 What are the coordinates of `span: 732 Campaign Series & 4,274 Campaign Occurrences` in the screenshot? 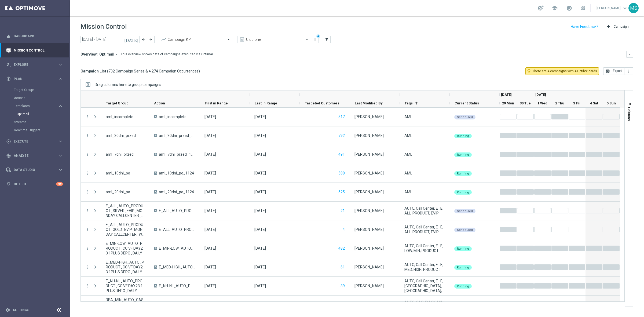 It's located at (153, 71).